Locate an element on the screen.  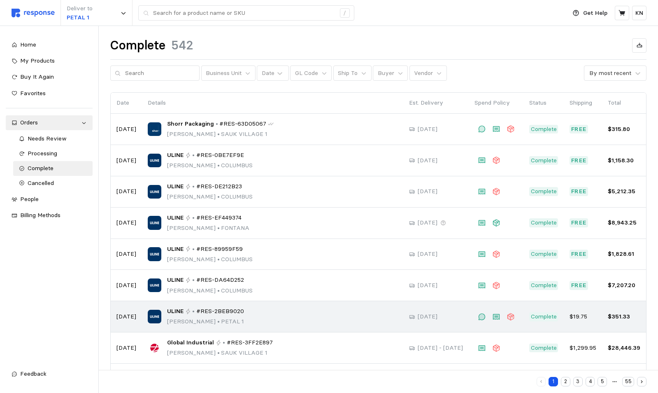
p: $1,299.95 is located at coordinates (583, 348).